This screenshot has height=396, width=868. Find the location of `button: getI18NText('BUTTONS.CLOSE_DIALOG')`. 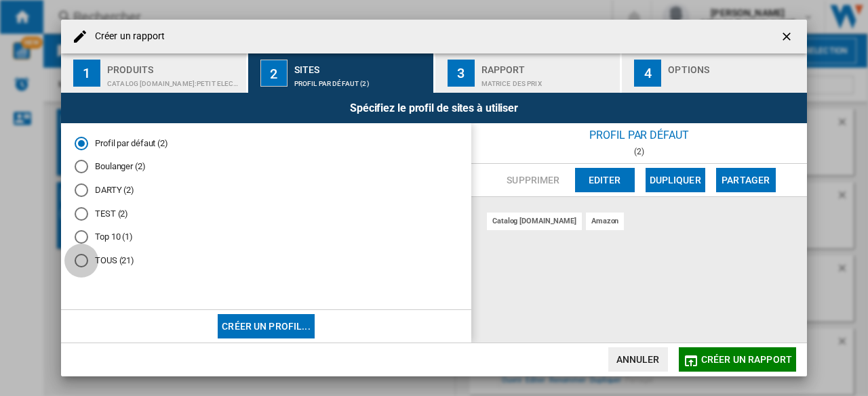

button: getI18NText('BUTTONS.CLOSE_DIALOG') is located at coordinates (788, 36).